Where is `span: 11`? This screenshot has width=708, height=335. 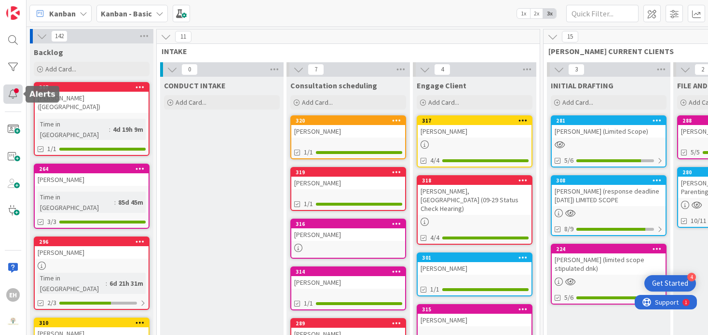
span: 11 is located at coordinates (183, 37).